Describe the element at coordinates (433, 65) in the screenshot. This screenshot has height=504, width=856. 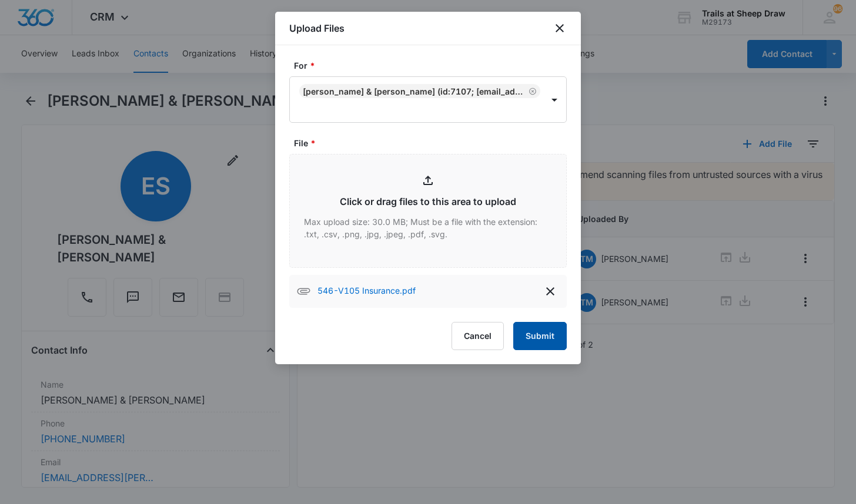
I see `label: For` at that location.